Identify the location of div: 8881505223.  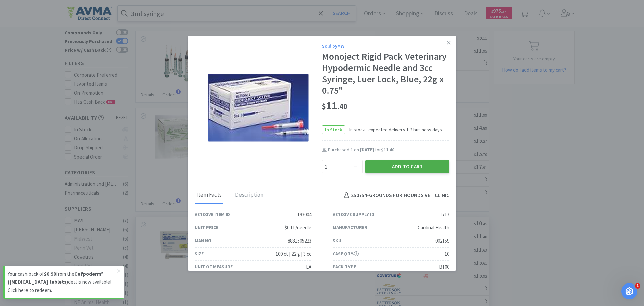
(300, 241).